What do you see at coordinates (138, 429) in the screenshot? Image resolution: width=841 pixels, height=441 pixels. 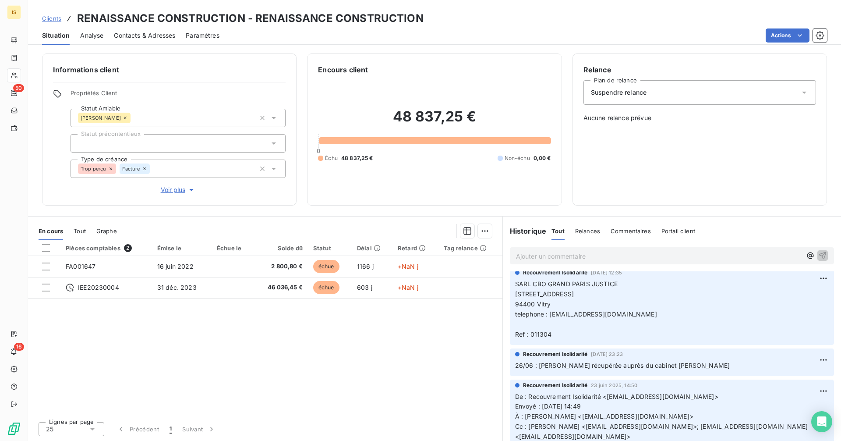 I see `button: Précédent` at bounding box center [138, 429].